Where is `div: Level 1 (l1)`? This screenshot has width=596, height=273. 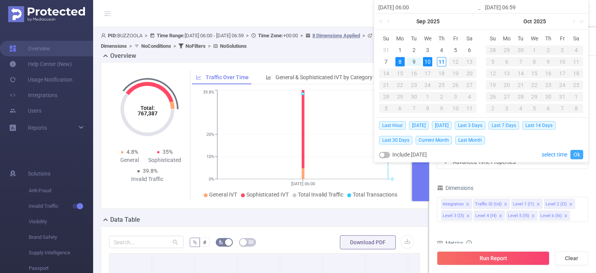 div: Level 1 (l1) is located at coordinates (523, 204).